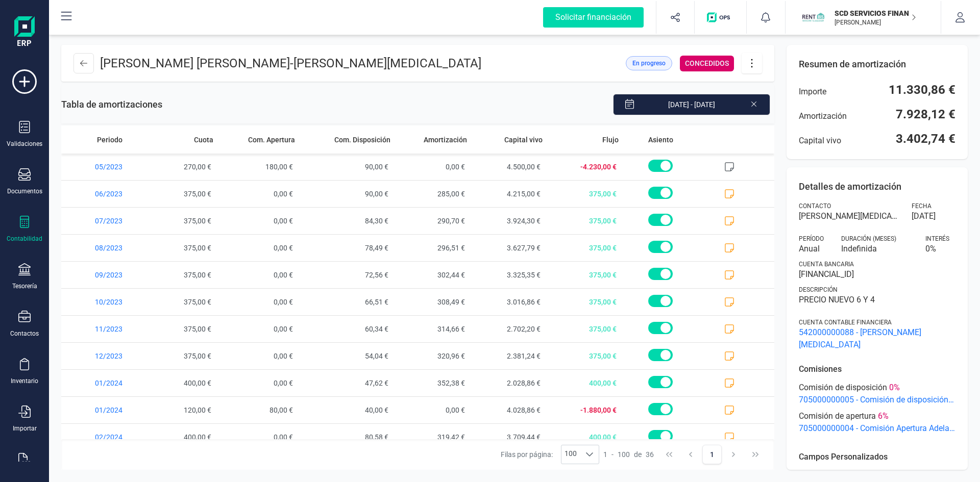 The image size is (980, 482). Describe the element at coordinates (101, 303) in the screenshot. I see `span: 10/2023` at that location.